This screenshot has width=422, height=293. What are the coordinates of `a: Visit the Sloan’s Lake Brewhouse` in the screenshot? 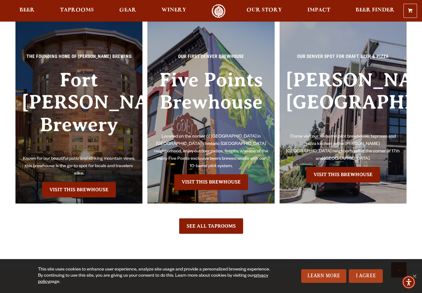 It's located at (343, 175).